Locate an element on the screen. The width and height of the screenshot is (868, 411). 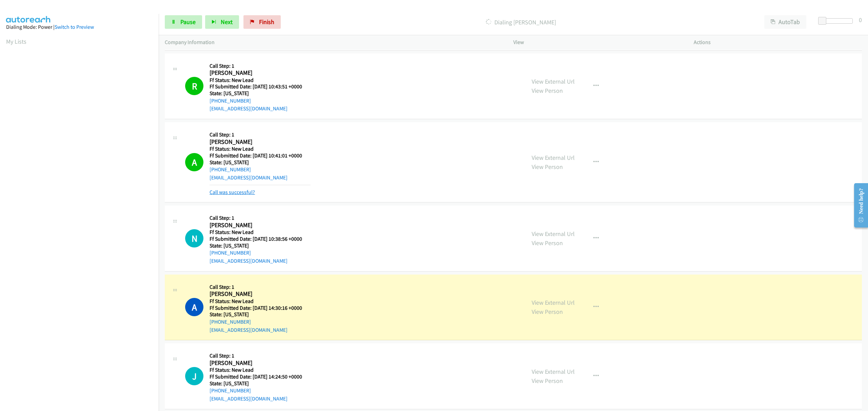
a: Pause is located at coordinates (183, 22).